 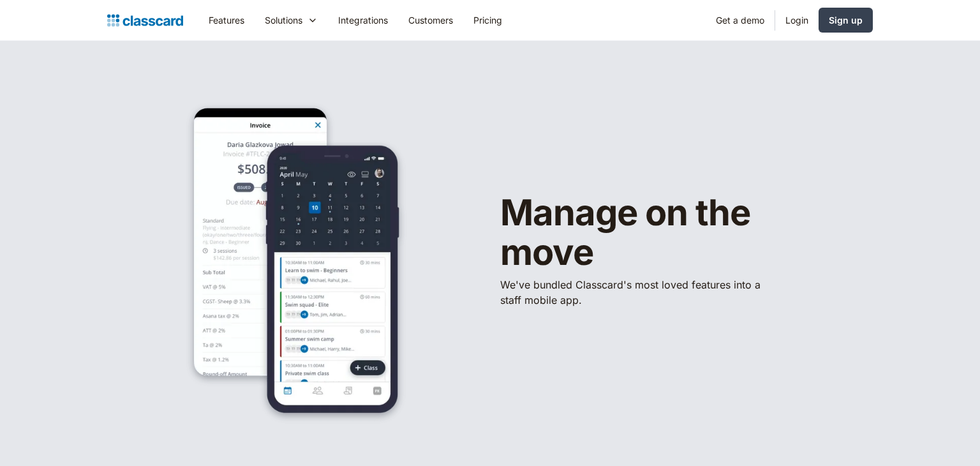 What do you see at coordinates (846, 20) in the screenshot?
I see `div: Sign up` at bounding box center [846, 20].